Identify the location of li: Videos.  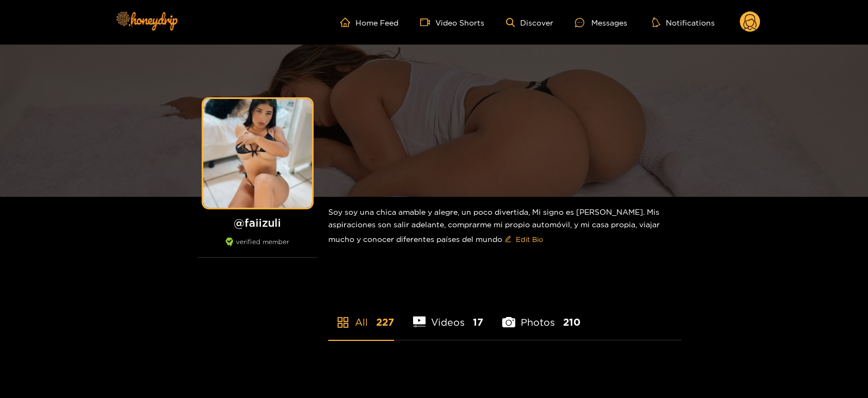
(448, 315).